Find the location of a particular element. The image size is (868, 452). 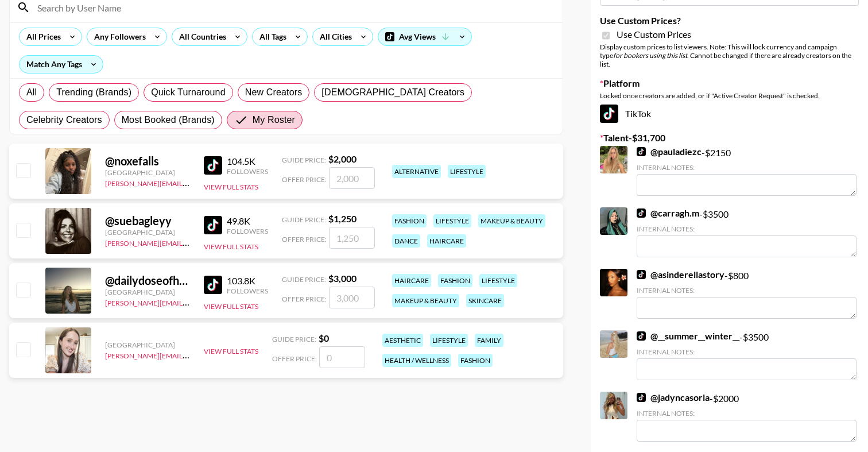

div: 49.8K is located at coordinates (247, 221).